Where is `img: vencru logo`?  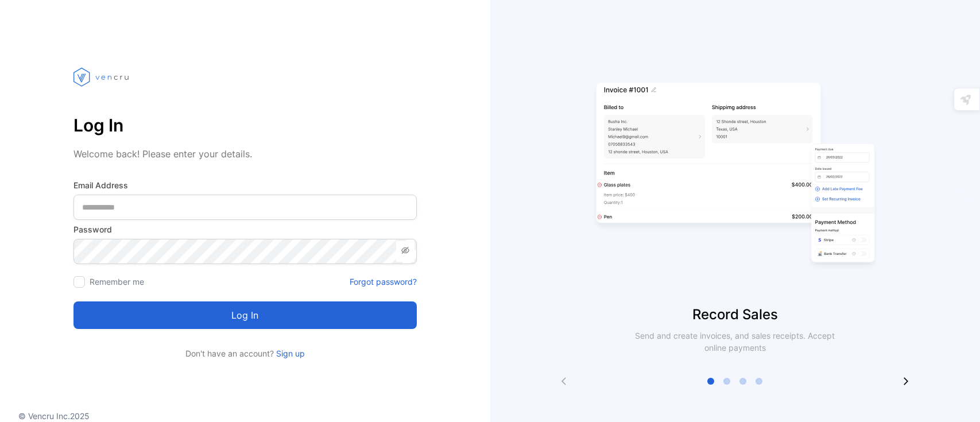 img: vencru logo is located at coordinates (103, 76).